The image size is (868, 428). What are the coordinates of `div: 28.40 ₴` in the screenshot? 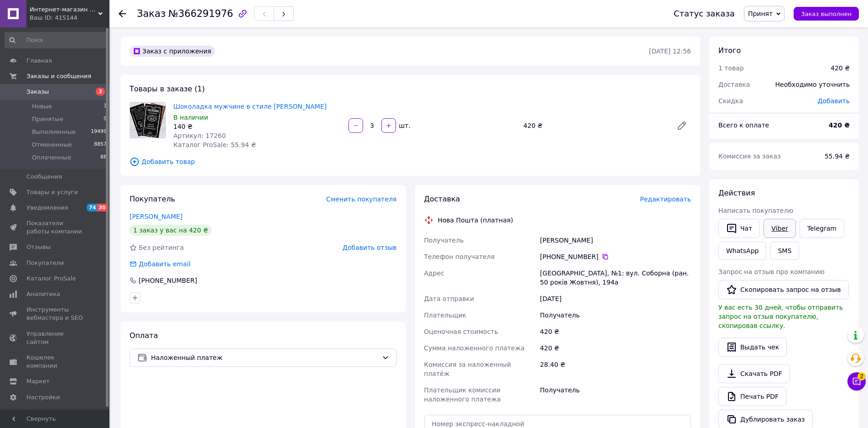 It's located at (615, 369).